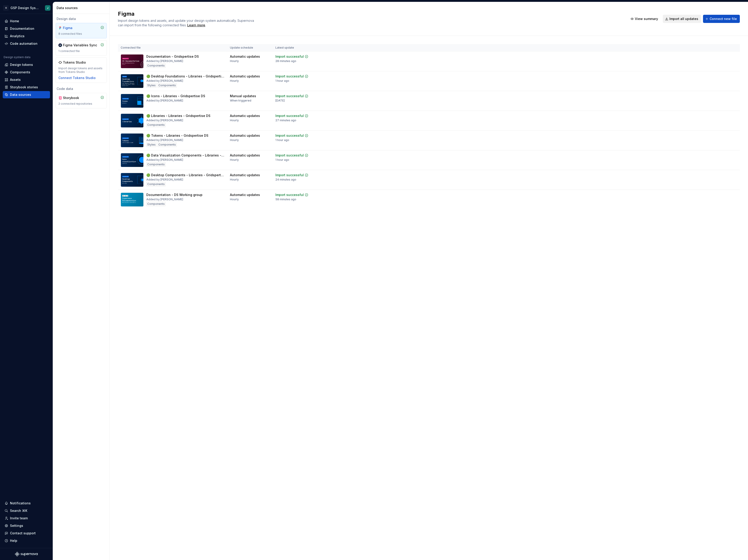  What do you see at coordinates (80, 45) in the screenshot?
I see `div: Figma Variables Sync` at bounding box center [80, 45].